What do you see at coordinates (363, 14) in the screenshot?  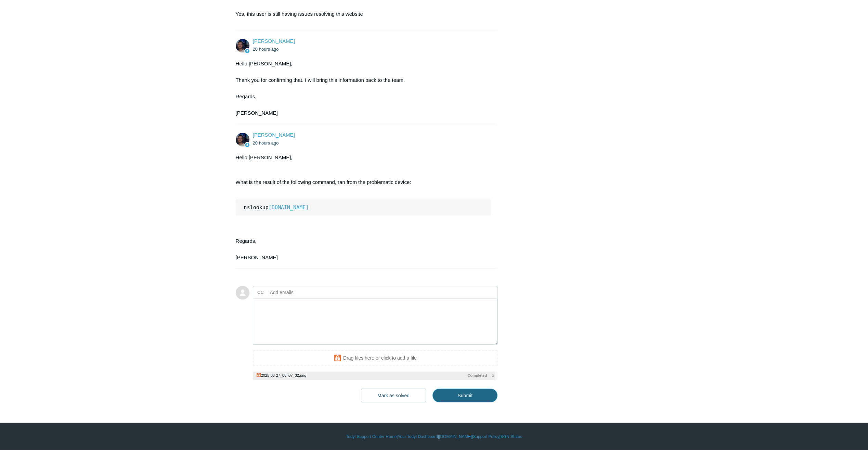 I see `p: Yes, this user is still having issues resolving this website` at bounding box center [363, 14].